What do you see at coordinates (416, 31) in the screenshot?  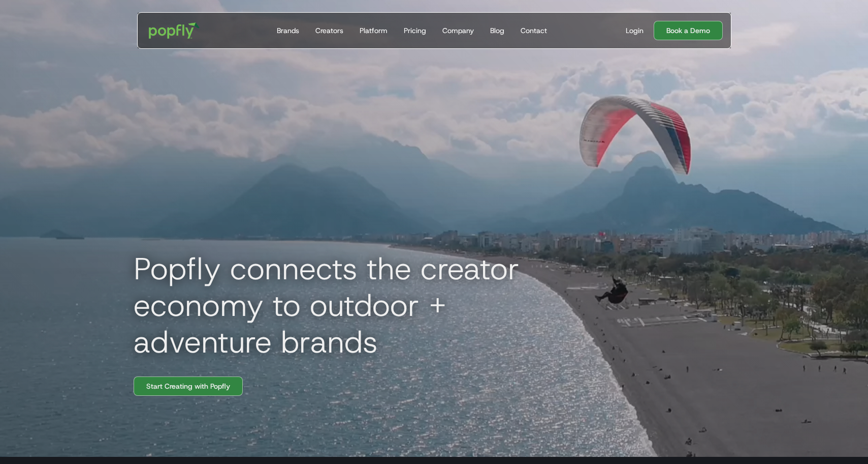 I see `div: Pricing` at bounding box center [416, 31].